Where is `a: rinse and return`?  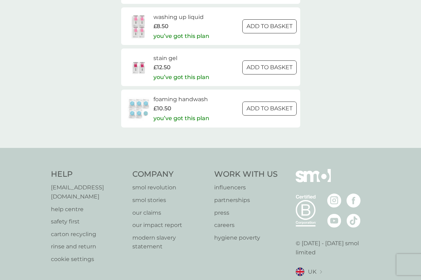
a: rinse and return is located at coordinates (88, 246).